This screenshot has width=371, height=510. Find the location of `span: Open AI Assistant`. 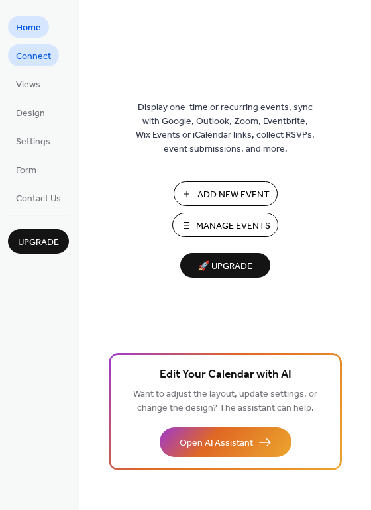

span: Open AI Assistant is located at coordinates (216, 443).